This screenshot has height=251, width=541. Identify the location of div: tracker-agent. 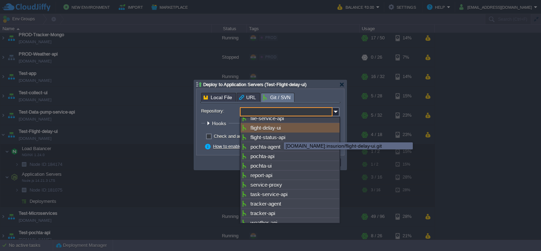
(290, 204).